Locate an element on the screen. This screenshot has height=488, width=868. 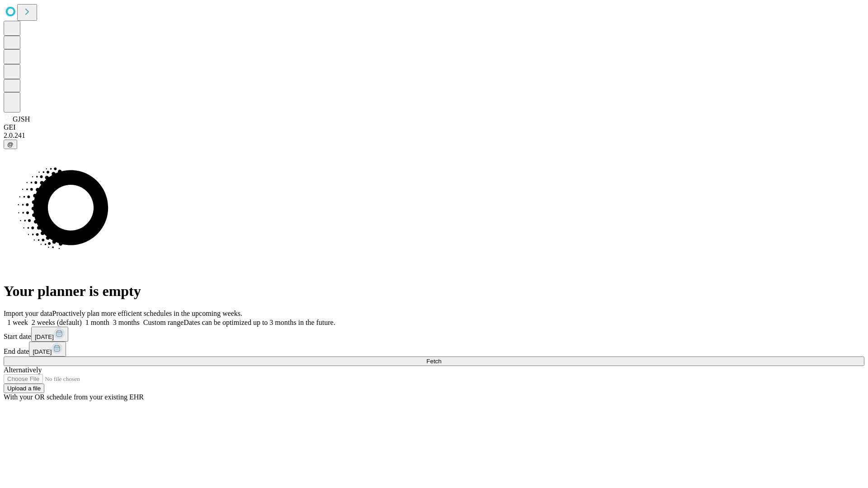
span: 3 months is located at coordinates (126, 322).